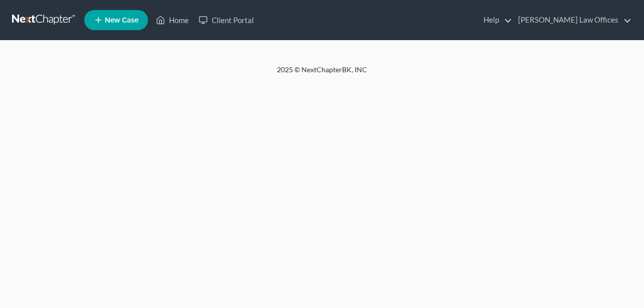 This screenshot has width=644, height=308. What do you see at coordinates (172, 20) in the screenshot?
I see `a: Home` at bounding box center [172, 20].